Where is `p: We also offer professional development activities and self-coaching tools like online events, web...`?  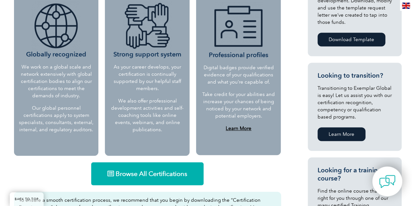
p: We also offer professional development activities and self-coaching tools like online events, web... is located at coordinates (147, 115).